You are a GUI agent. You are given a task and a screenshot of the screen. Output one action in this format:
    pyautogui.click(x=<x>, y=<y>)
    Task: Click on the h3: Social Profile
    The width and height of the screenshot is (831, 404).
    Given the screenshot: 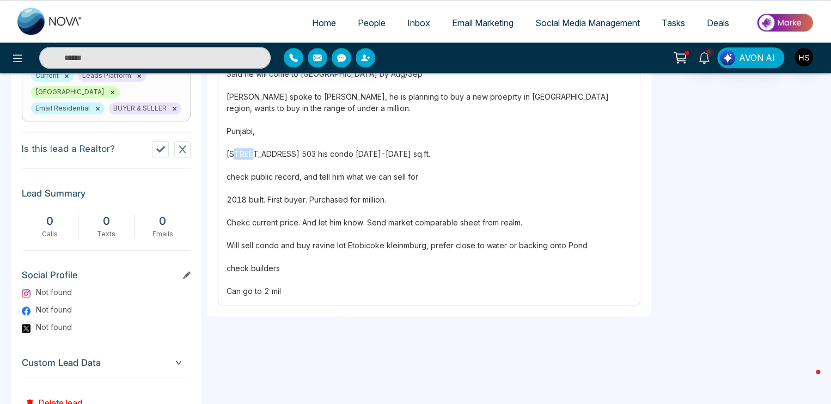 What is the action you would take?
    pyautogui.click(x=106, y=278)
    